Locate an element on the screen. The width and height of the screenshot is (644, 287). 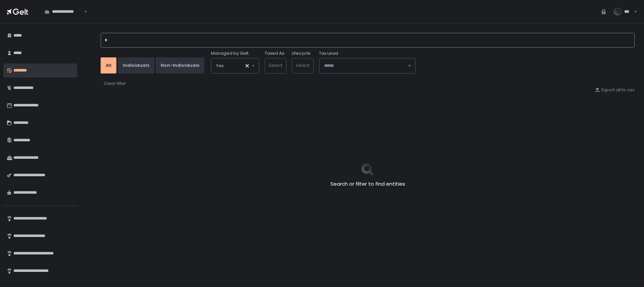
div: Clear filter is located at coordinates (115, 83).